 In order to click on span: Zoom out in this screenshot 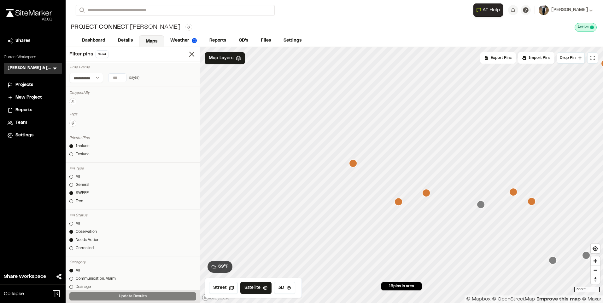, I will do `click(595, 271)`.